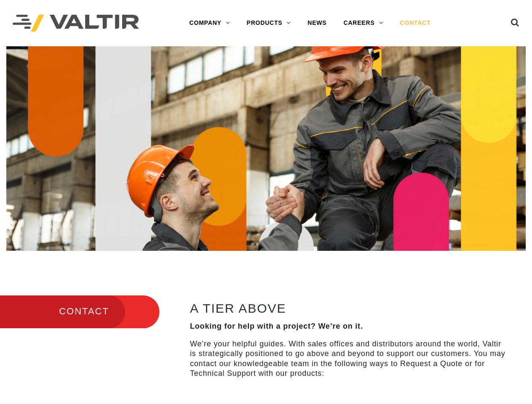  Describe the element at coordinates (349, 359) in the screenshot. I see `p: We’re your helpful guides. With sales offices and distributors around the world, Valtir is strate...` at that location.